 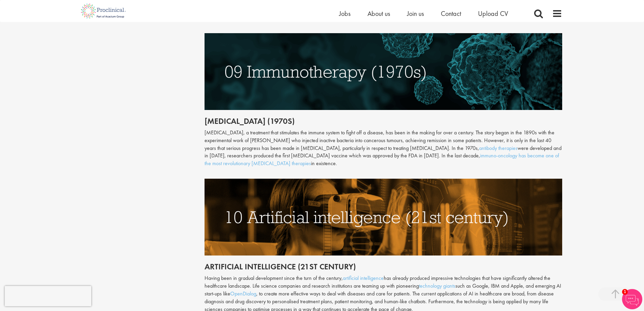 What do you see at coordinates (498, 148) in the screenshot?
I see `a: antibody therapies` at bounding box center [498, 148].